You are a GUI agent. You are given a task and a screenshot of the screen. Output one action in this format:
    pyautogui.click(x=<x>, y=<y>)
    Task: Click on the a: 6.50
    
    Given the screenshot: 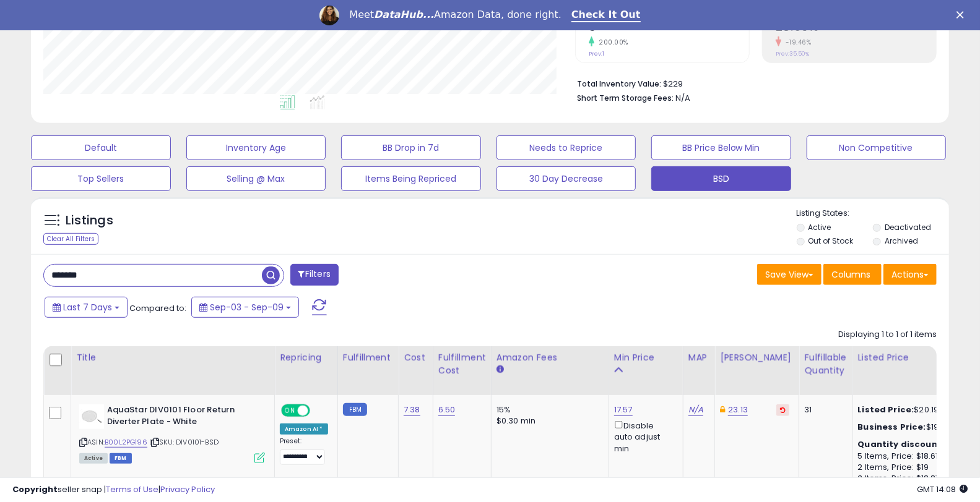 What is the action you would take?
    pyautogui.click(x=447, y=410)
    